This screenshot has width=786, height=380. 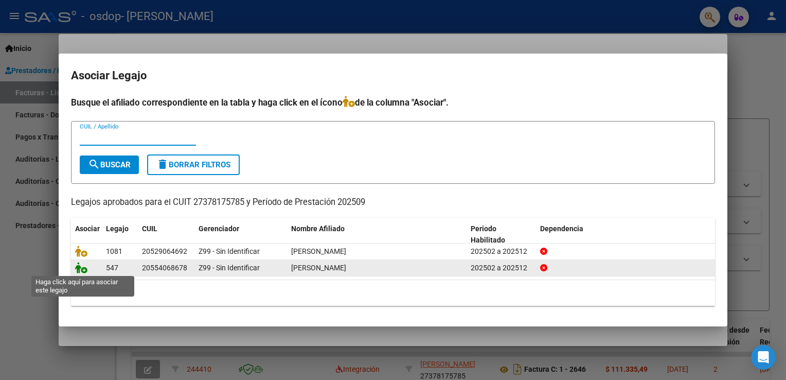 I want to click on mat-icon: delete, so click(x=163, y=164).